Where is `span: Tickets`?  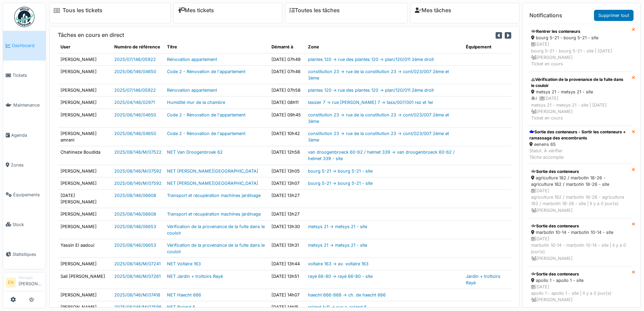
span: Tickets is located at coordinates (28, 75).